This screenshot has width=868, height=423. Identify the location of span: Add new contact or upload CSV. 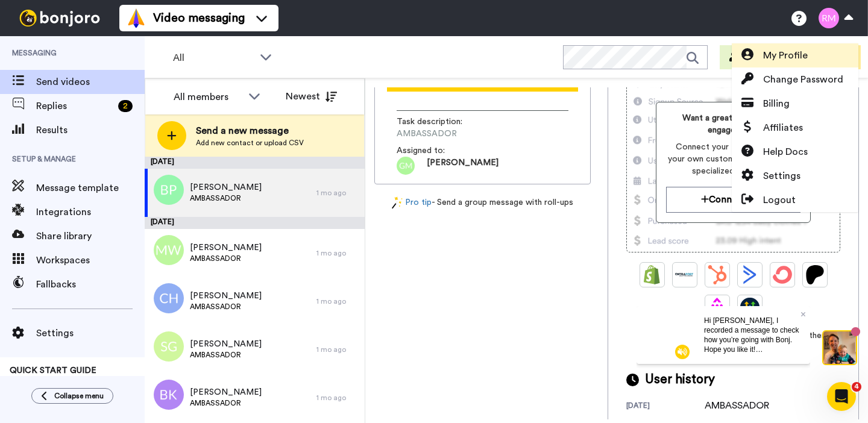
(250, 143).